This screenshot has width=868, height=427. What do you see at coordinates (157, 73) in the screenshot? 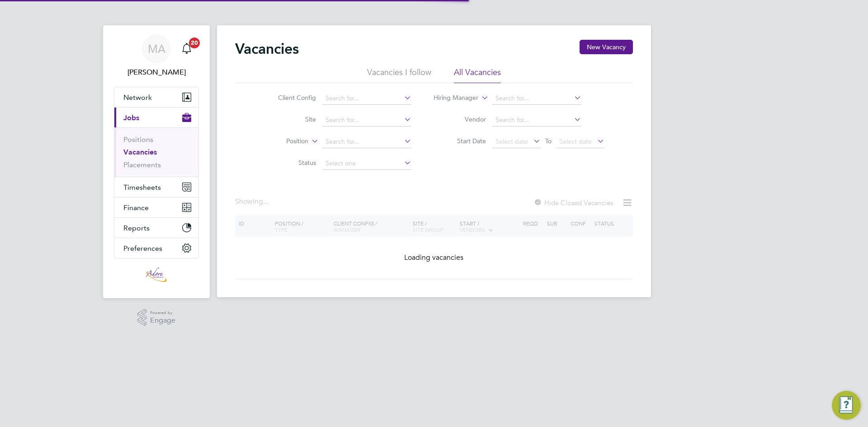
I see `span: Michelle Aldridge` at bounding box center [157, 73].